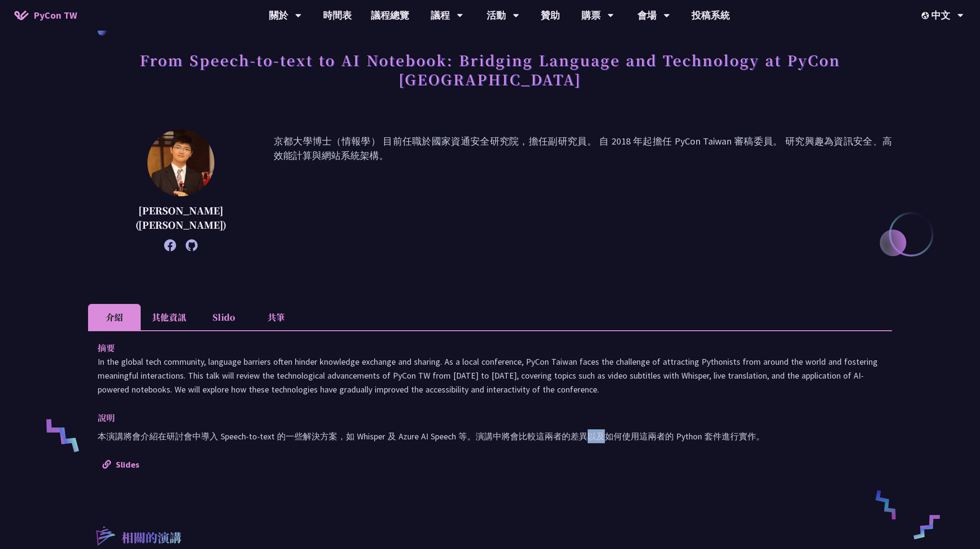 The image size is (980, 549). I want to click on img: 李昱勳 (Yu-Hsun Lee), so click(181, 163).